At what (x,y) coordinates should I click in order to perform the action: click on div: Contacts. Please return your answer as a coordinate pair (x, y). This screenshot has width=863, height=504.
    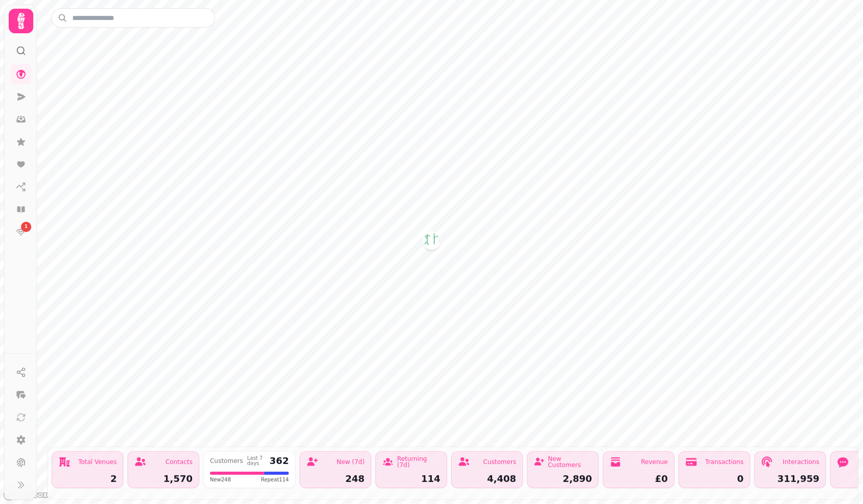
    Looking at the image, I should click on (179, 462).